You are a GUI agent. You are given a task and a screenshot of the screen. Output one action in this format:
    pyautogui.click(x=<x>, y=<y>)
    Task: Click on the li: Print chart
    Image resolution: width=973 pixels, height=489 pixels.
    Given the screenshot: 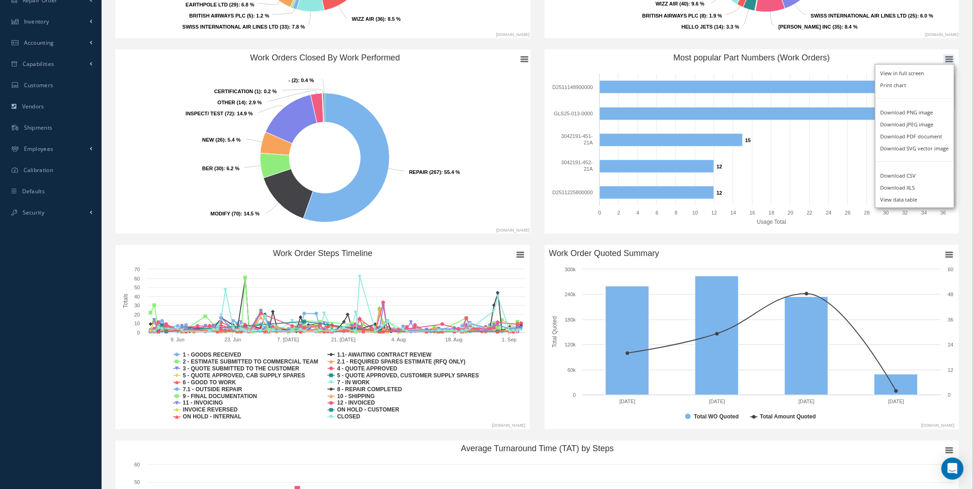 What is the action you would take?
    pyautogui.click(x=914, y=85)
    